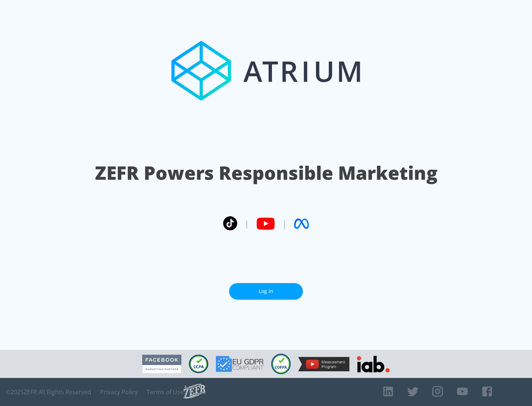  What do you see at coordinates (48, 392) in the screenshot?
I see `span: © 2025 ZEFR All Rights Reserved` at bounding box center [48, 392].